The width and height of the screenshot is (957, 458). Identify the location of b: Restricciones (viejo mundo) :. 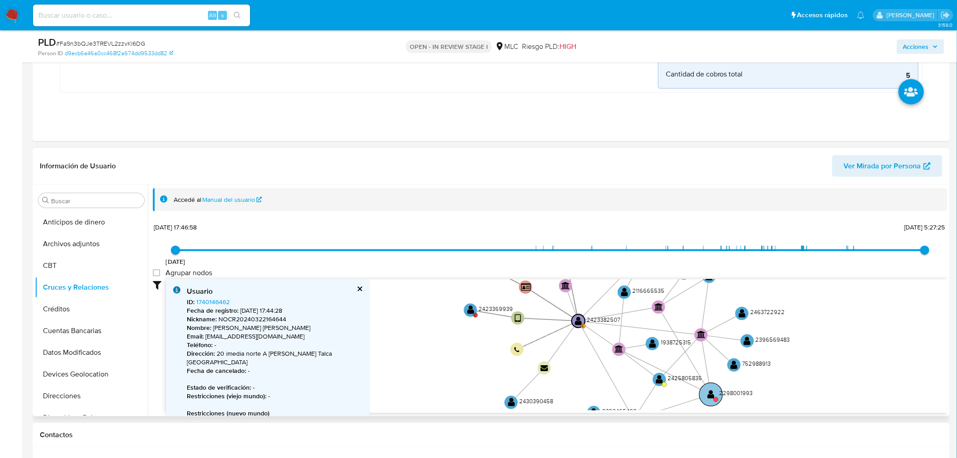
(227, 396).